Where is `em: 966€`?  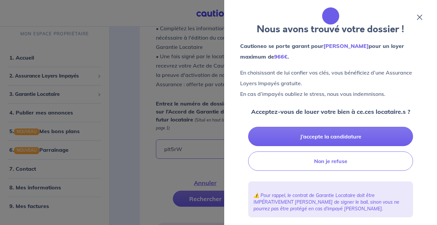 em: 966€ is located at coordinates (281, 57).